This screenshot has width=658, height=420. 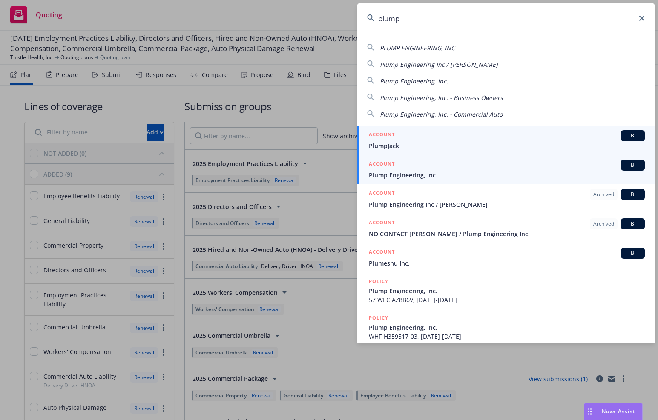 I want to click on span: Plumeshu Inc., so click(x=507, y=263).